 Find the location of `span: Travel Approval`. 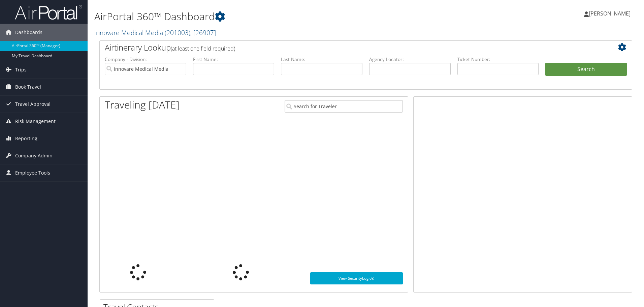

span: Travel Approval is located at coordinates (33, 104).